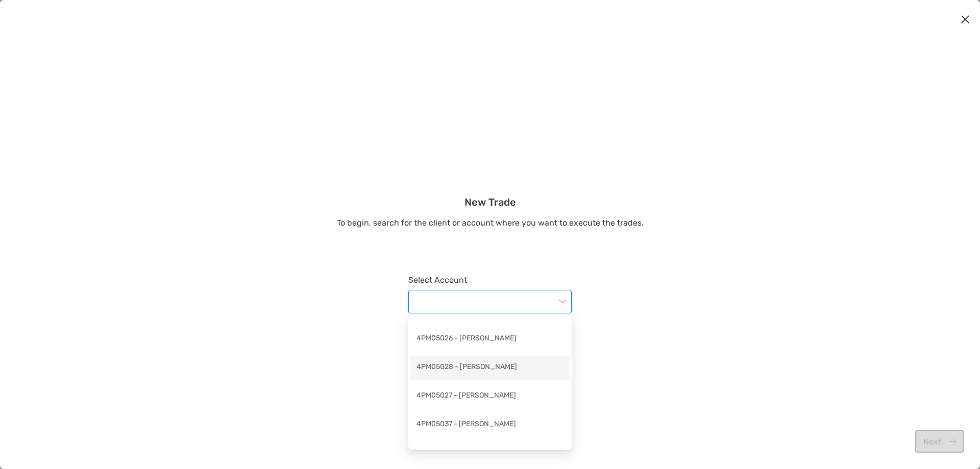 Image resolution: width=980 pixels, height=469 pixels. I want to click on div: 4PM05026 - John Fagan Jr, so click(490, 339).